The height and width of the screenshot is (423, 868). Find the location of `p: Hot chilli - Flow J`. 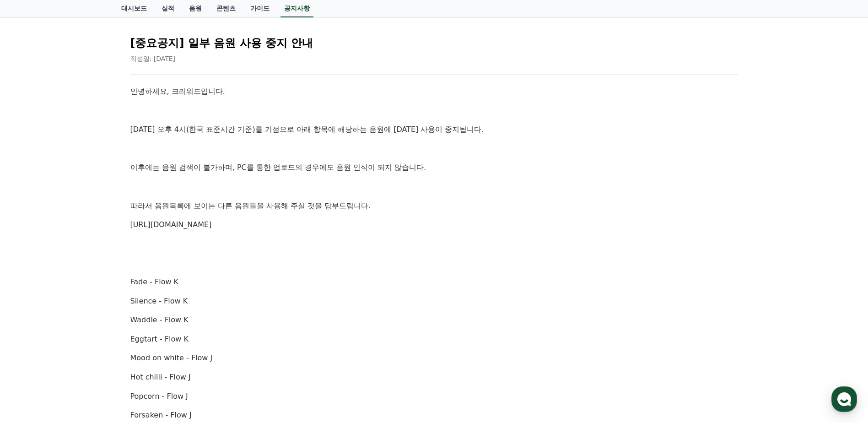

p: Hot chilli - Flow J is located at coordinates (434, 377).